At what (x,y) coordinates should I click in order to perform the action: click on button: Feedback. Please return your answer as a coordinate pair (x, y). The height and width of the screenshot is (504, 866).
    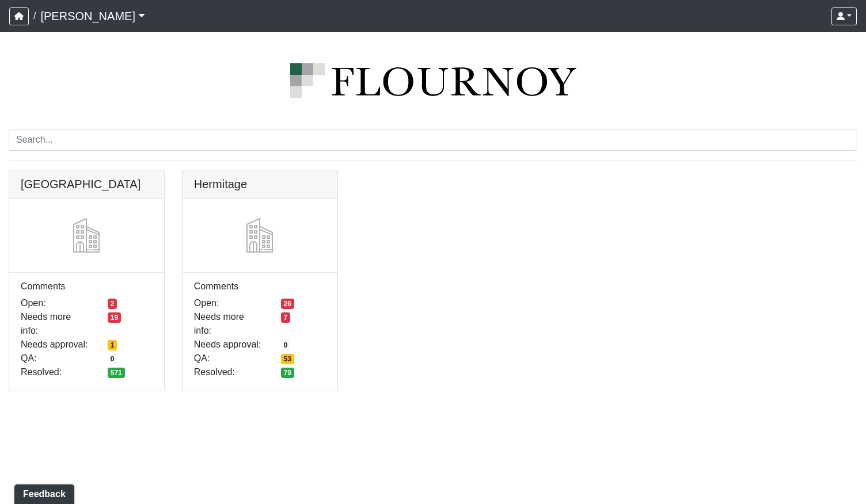
    Looking at the image, I should click on (36, 13).